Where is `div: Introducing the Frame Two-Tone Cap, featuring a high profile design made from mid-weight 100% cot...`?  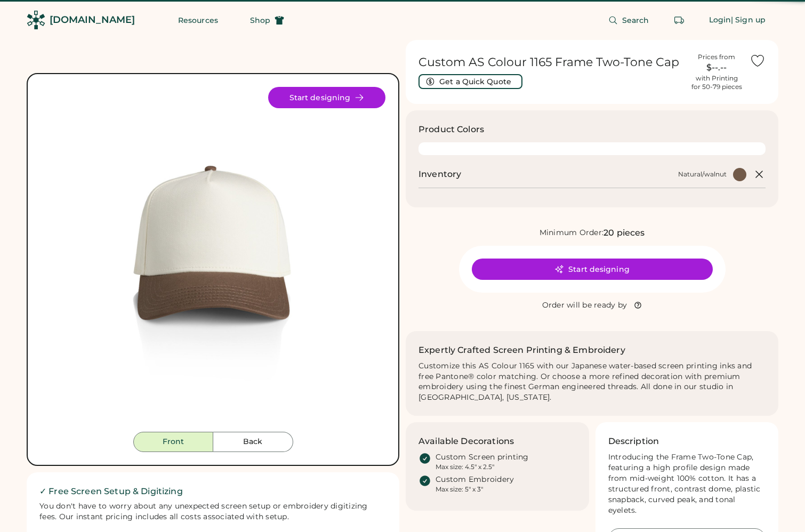 div: Introducing the Frame Two-Tone Cap, featuring a high profile design made from mid-weight 100% cot... is located at coordinates (688, 483).